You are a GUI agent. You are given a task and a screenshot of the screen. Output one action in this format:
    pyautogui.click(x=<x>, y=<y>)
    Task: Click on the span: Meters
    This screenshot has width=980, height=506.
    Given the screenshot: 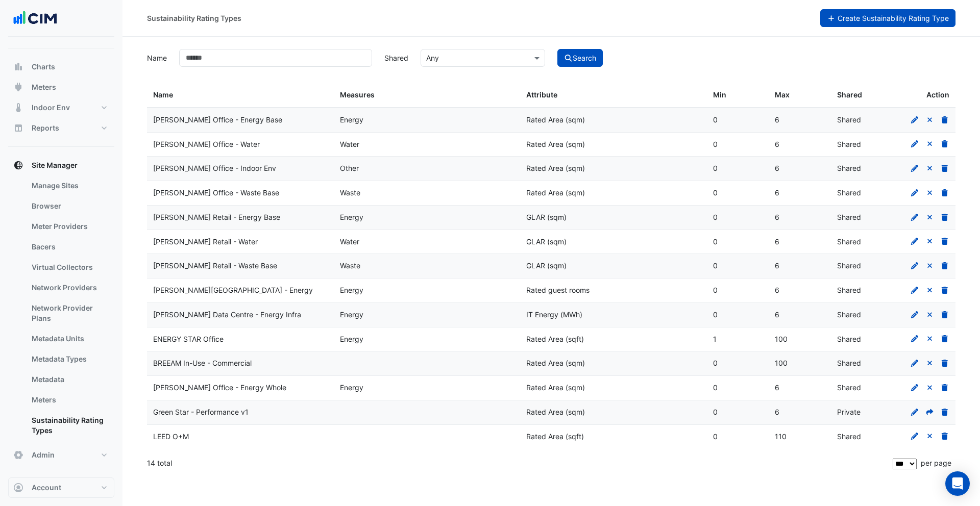 What is the action you would take?
    pyautogui.click(x=44, y=87)
    